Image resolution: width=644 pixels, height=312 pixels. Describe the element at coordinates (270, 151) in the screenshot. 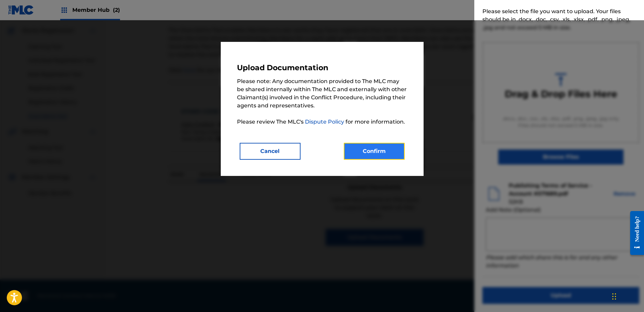

I see `button: Cancel` at that location.